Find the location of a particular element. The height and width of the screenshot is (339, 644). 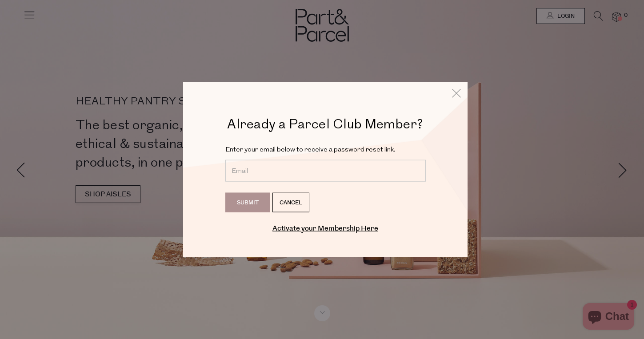

input: Submit is located at coordinates (248, 202).